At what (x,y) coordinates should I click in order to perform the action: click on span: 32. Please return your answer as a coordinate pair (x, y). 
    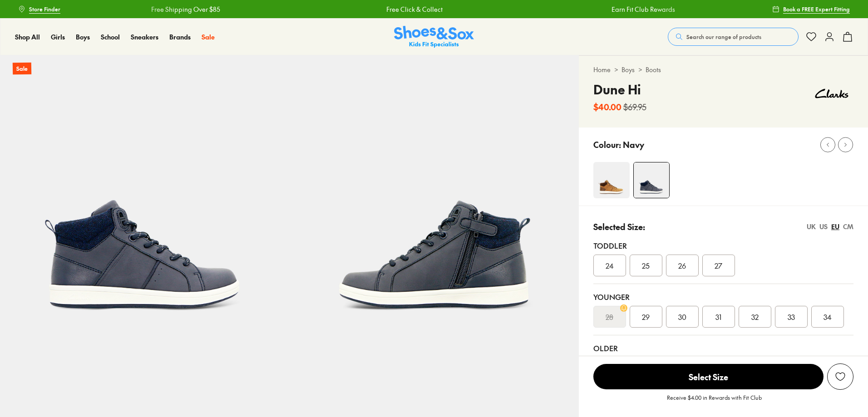
    Looking at the image, I should click on (755, 317).